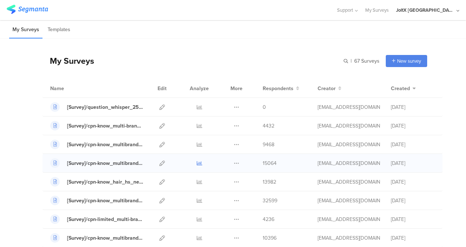 This screenshot has width=466, height=247. I want to click on div: [Survey]/cpn-know_multibrand_new-product-2506/, so click(105, 163).